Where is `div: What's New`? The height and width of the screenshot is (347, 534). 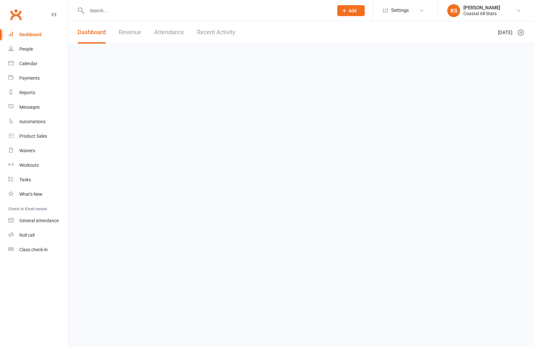 div: What's New is located at coordinates (31, 194).